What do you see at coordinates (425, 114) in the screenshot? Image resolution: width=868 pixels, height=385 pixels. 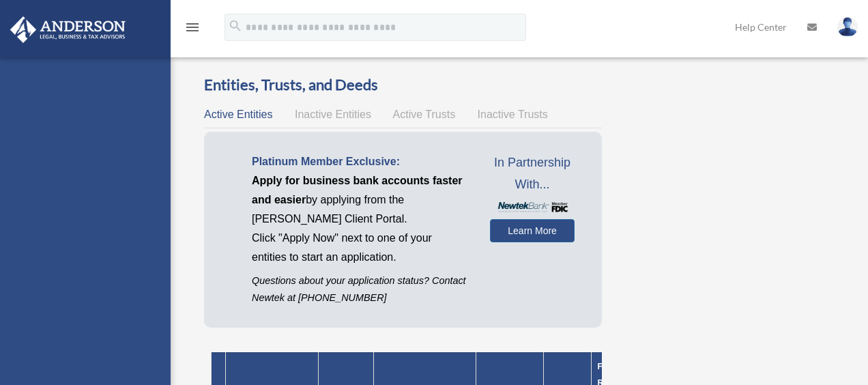 I see `span: Active Trusts` at bounding box center [425, 114].